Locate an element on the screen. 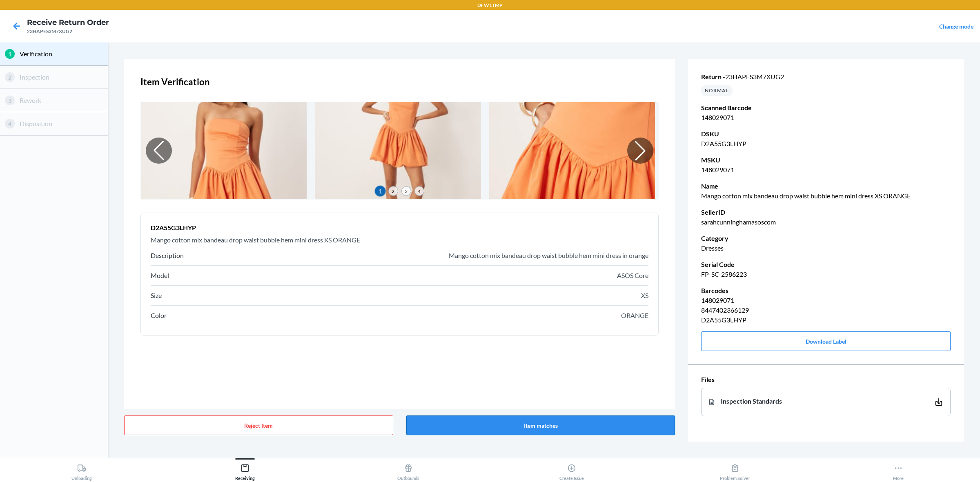 The image size is (980, 482). p: Item Verification is located at coordinates (399, 82).